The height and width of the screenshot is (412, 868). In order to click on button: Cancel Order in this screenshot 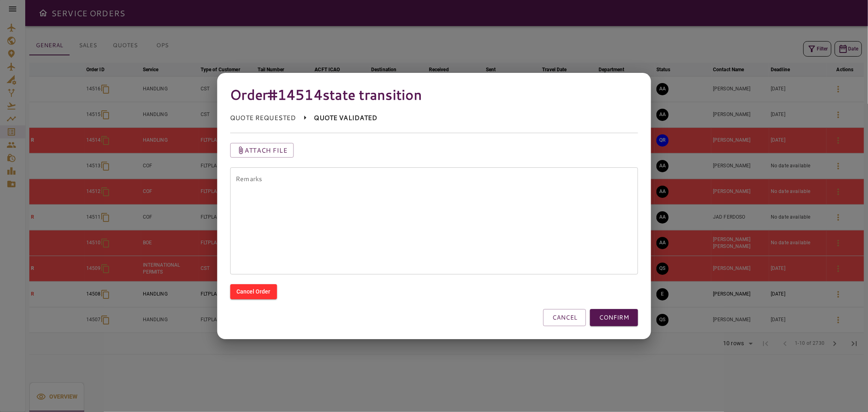, I will do `click(253, 291)`.